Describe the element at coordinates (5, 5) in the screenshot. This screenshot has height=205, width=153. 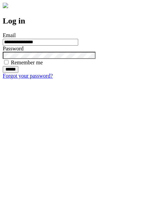
I see `img: logo-4e3dc11c47720685a147b03b5a06dd966a58ff35d612b21f08c02c0306f2b779.png` at that location.